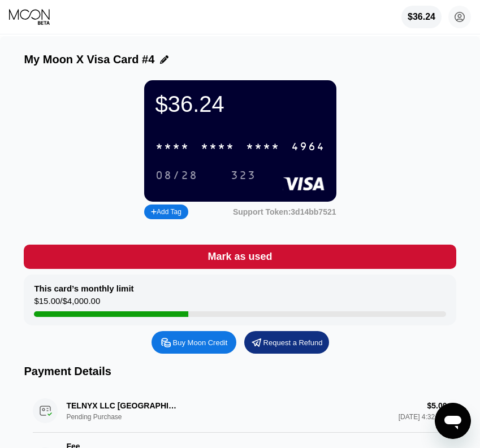  What do you see at coordinates (166, 212) in the screenshot?
I see `div: Add Tag` at bounding box center [166, 212].